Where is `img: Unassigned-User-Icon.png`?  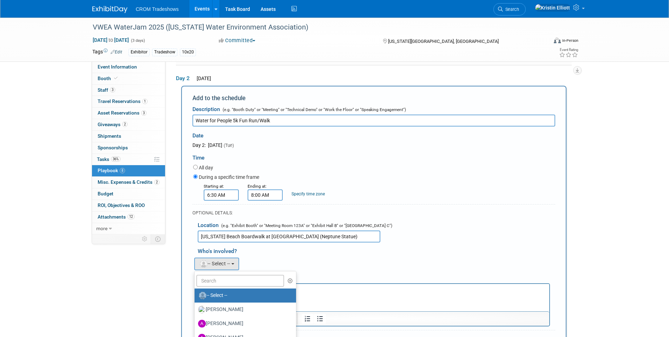
img: Unassigned-User-Icon.png is located at coordinates (203, 295).